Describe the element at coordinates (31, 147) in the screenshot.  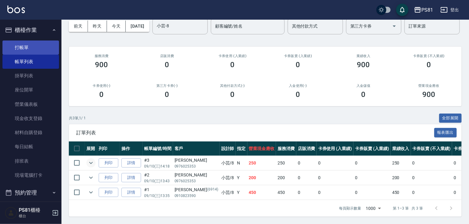
I see `a: 每日結帳` at that location.